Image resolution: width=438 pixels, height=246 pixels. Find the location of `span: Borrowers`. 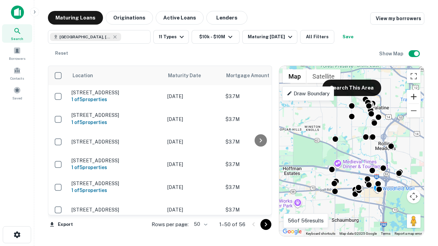

span: Borrowers is located at coordinates (17, 58).